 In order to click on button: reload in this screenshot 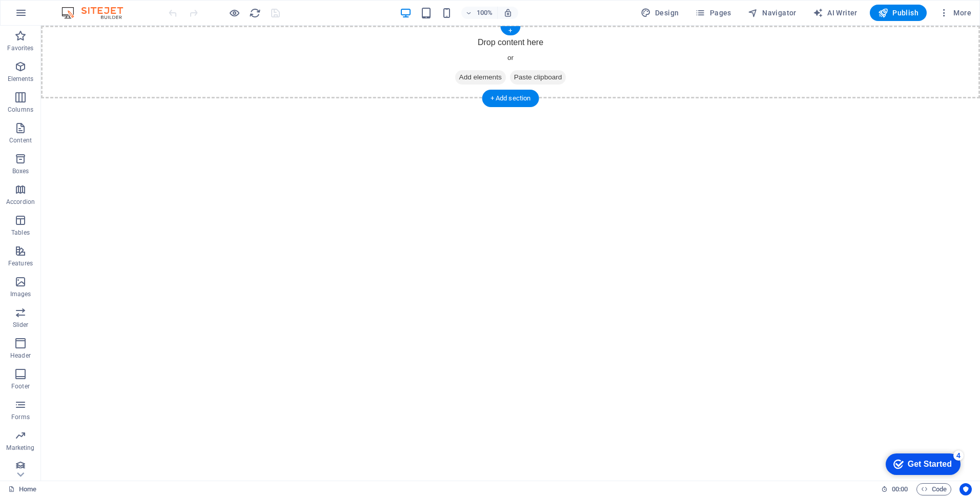, I will do `click(255, 13)`.